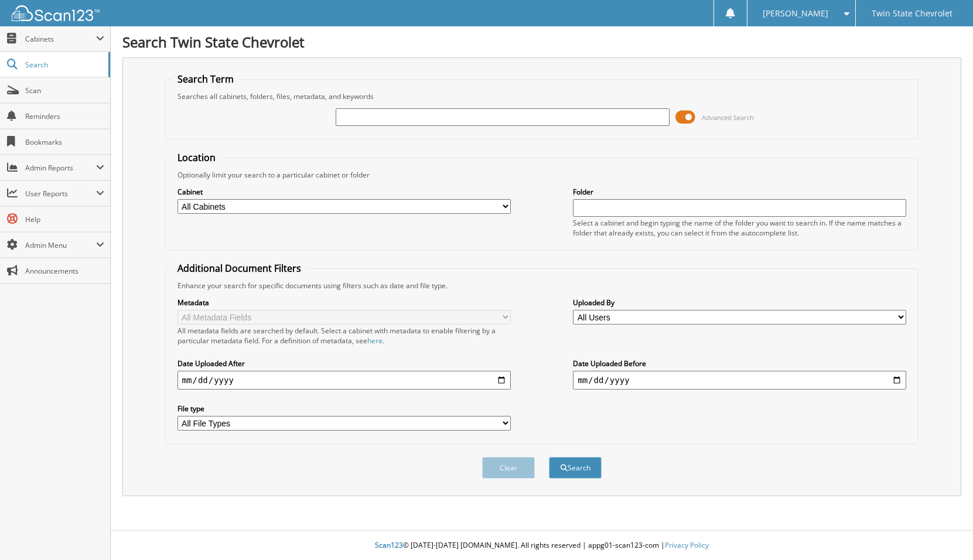  What do you see at coordinates (196, 158) in the screenshot?
I see `legend: Location` at bounding box center [196, 158].